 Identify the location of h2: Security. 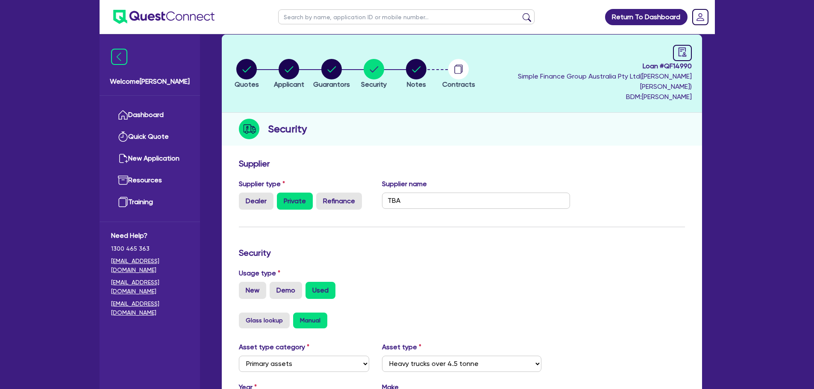
(287, 129).